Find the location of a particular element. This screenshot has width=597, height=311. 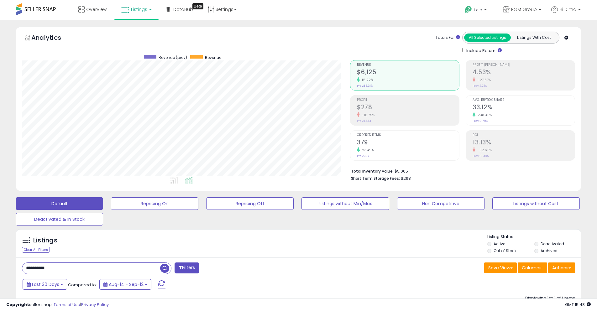

button: Listings without Min/Max is located at coordinates (345, 204).